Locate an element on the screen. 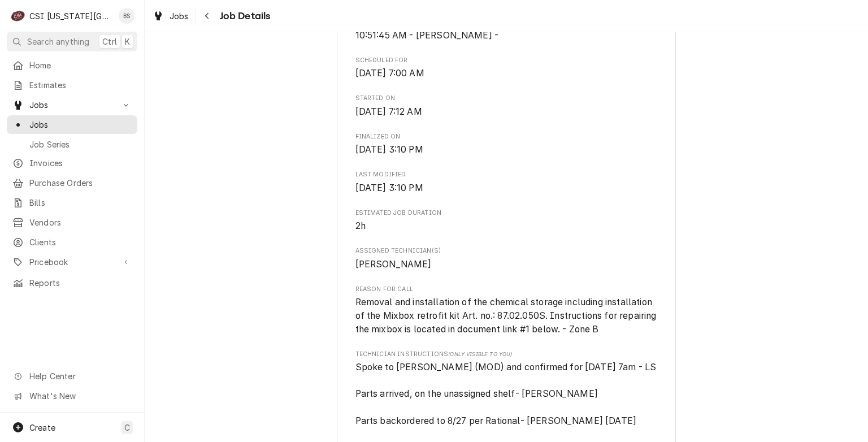  span: Clients is located at coordinates (80, 242).